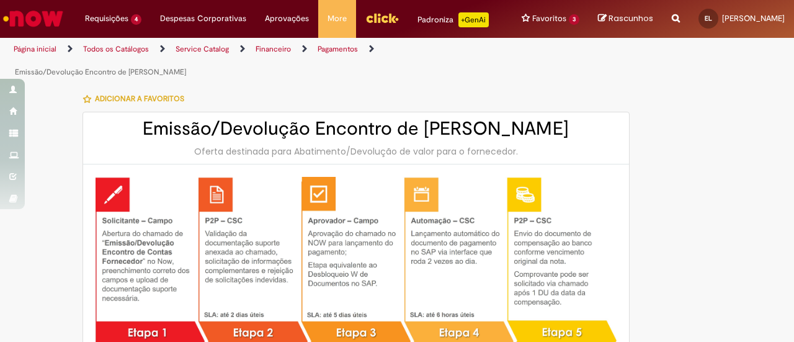  Describe the element at coordinates (264, 61) in the screenshot. I see `ul: Trilhas de página` at that location.